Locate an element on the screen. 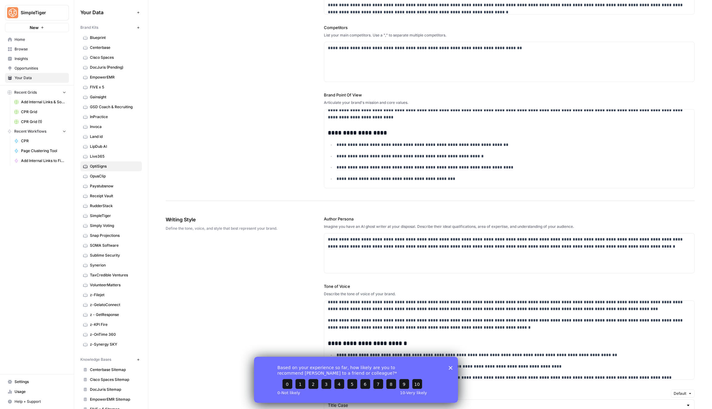  span: Recent Workflows is located at coordinates (30, 131).